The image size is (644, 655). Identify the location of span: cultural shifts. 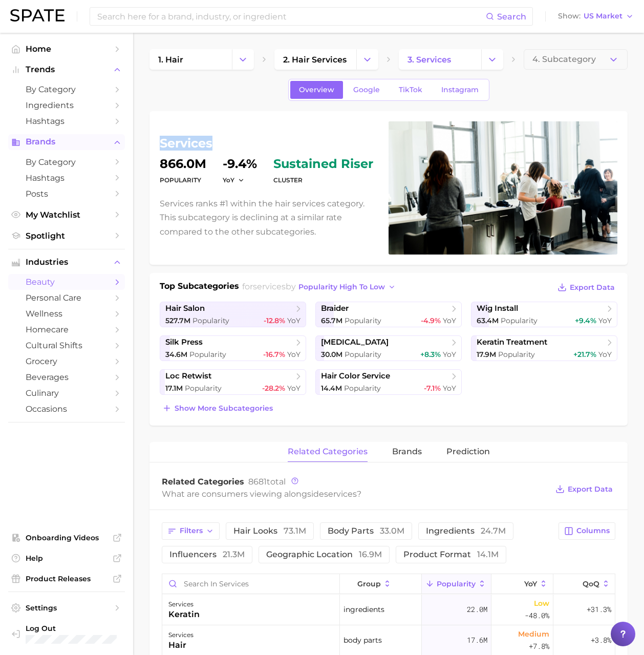
(66, 345).